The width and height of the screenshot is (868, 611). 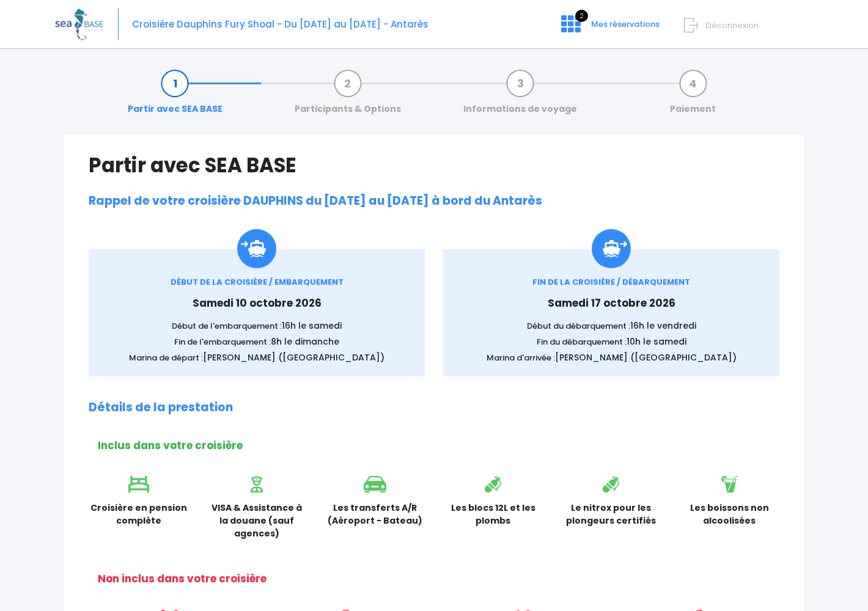 I want to click on span: Déconnexion, so click(x=732, y=25).